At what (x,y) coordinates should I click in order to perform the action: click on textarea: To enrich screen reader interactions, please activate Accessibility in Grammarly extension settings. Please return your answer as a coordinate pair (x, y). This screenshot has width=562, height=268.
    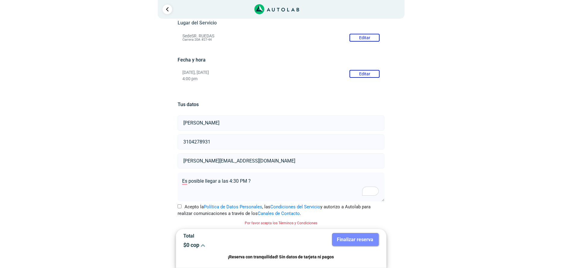
    Looking at the image, I should click on (281, 187).